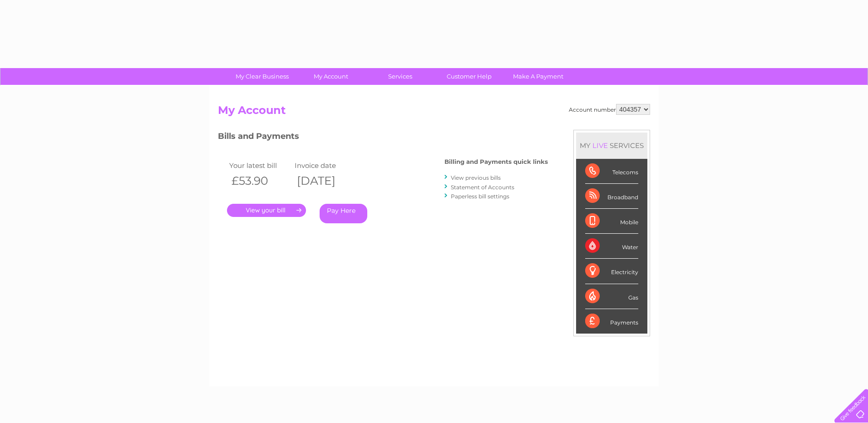 Image resolution: width=868 pixels, height=423 pixels. Describe the element at coordinates (325, 165) in the screenshot. I see `td: Invoice date` at that location.